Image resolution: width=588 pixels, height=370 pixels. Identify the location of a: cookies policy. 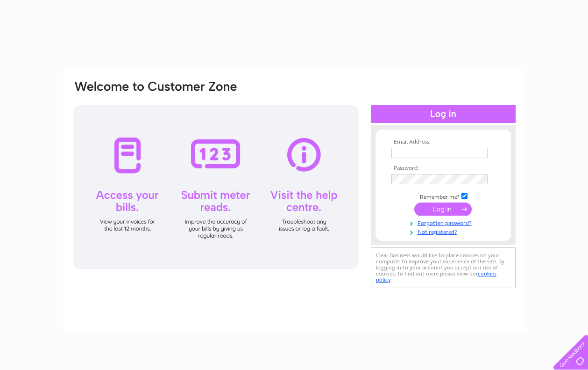
(437, 276).